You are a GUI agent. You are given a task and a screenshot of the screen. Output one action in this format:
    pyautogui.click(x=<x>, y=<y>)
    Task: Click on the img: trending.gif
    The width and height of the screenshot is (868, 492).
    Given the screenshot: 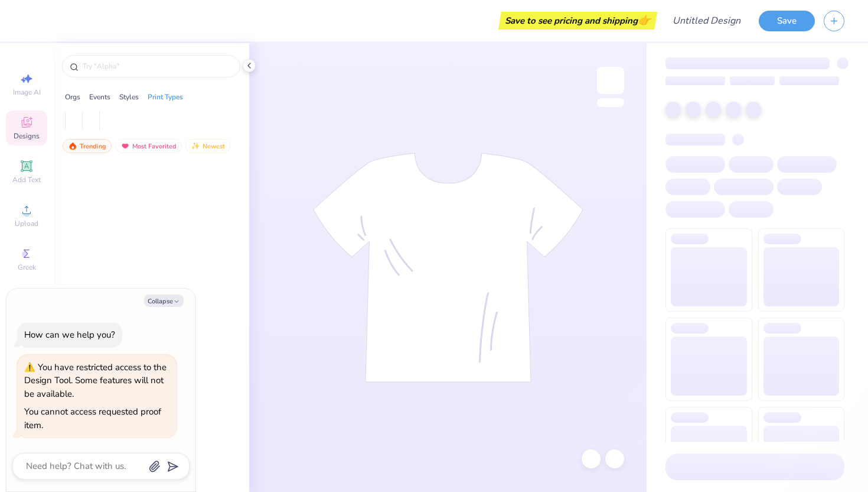 What is the action you would take?
    pyautogui.click(x=72, y=146)
    